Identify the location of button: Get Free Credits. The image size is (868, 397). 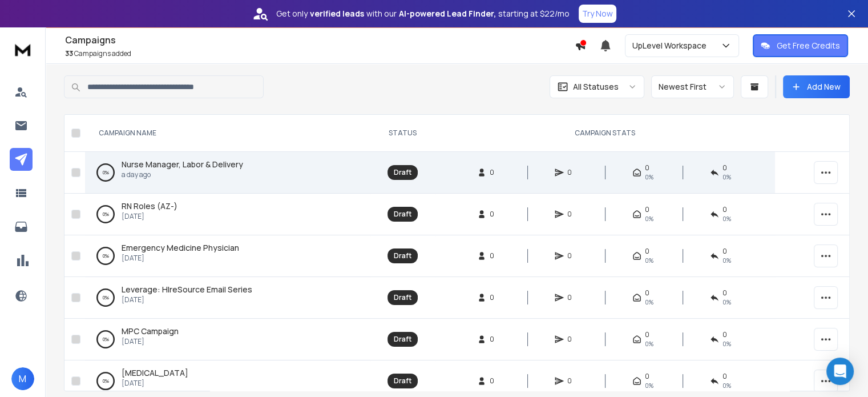
(801, 46).